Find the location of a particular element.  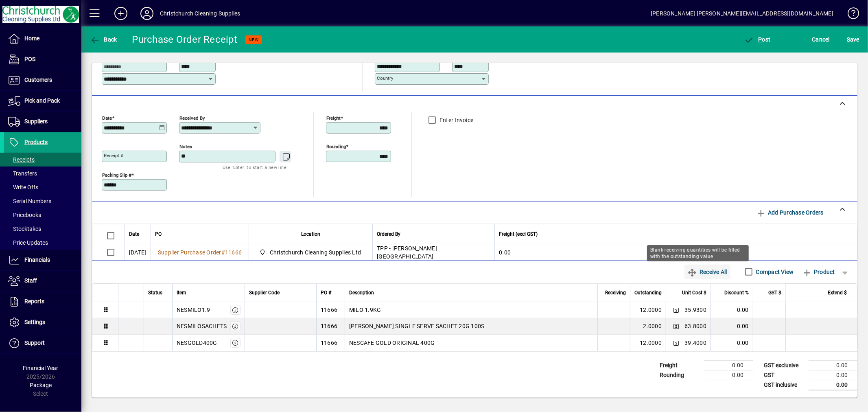

span: S is located at coordinates (849, 39).